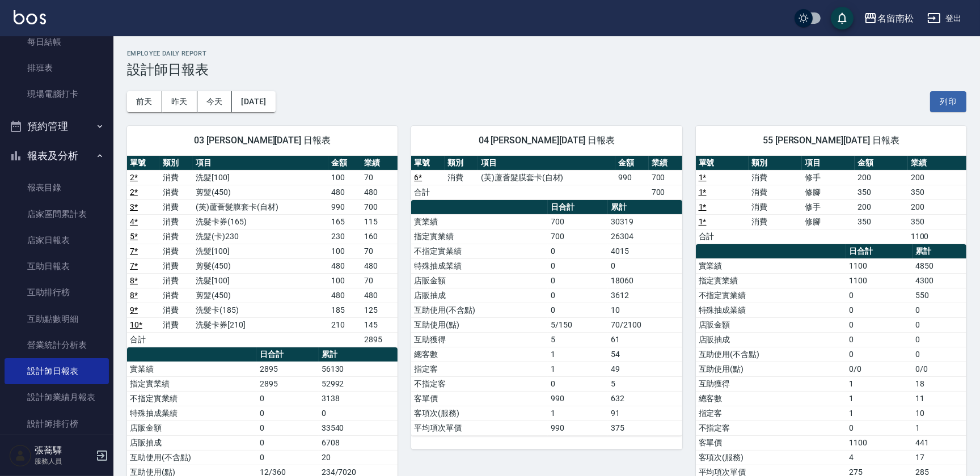 Image resolution: width=980 pixels, height=476 pixels. What do you see at coordinates (895, 18) in the screenshot?
I see `div: 名留南松` at bounding box center [895, 18].